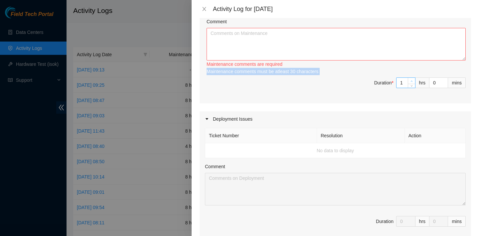 Image resolution: width=479 pixels, height=236 pixels. What do you see at coordinates (411, 81) in the screenshot?
I see `span: Increase Value` at bounding box center [411, 81].